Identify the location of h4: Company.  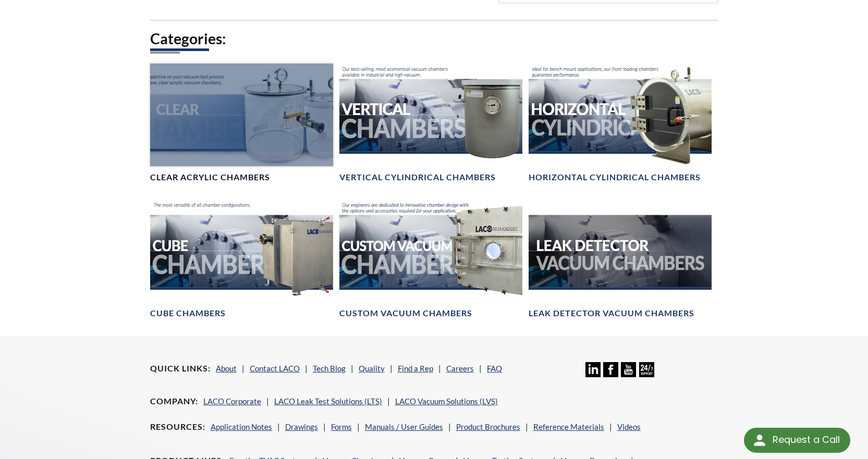
(174, 401).